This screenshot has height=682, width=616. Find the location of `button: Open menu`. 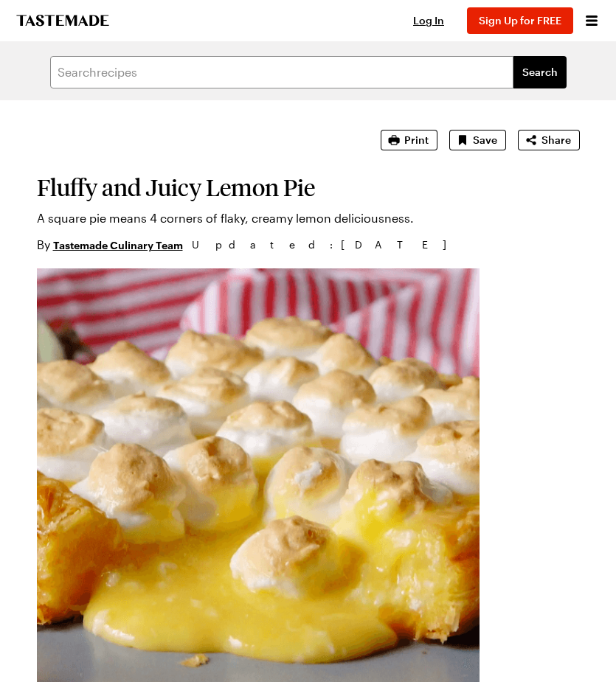

button: Open menu is located at coordinates (592, 20).